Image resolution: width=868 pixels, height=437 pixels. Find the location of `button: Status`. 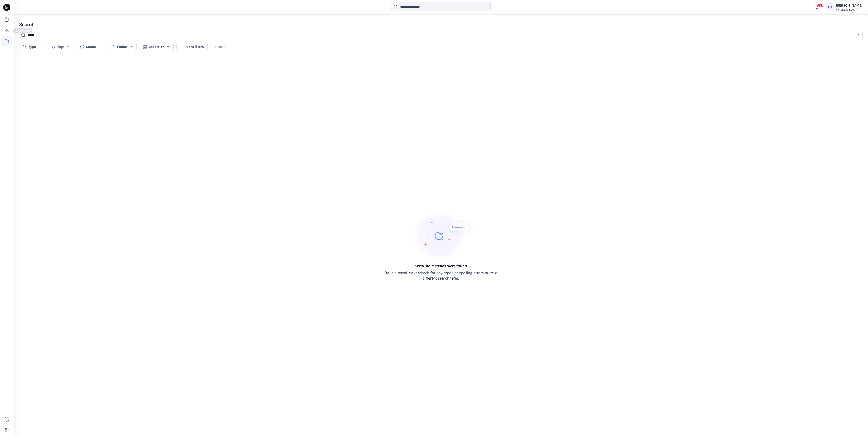

button: Status is located at coordinates (91, 46).